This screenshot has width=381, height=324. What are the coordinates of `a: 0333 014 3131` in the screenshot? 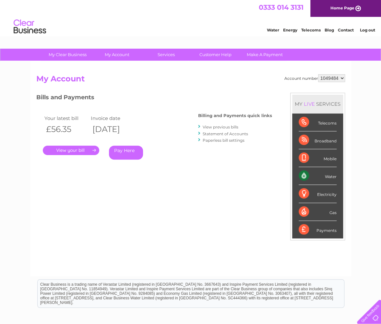 It's located at (281, 7).